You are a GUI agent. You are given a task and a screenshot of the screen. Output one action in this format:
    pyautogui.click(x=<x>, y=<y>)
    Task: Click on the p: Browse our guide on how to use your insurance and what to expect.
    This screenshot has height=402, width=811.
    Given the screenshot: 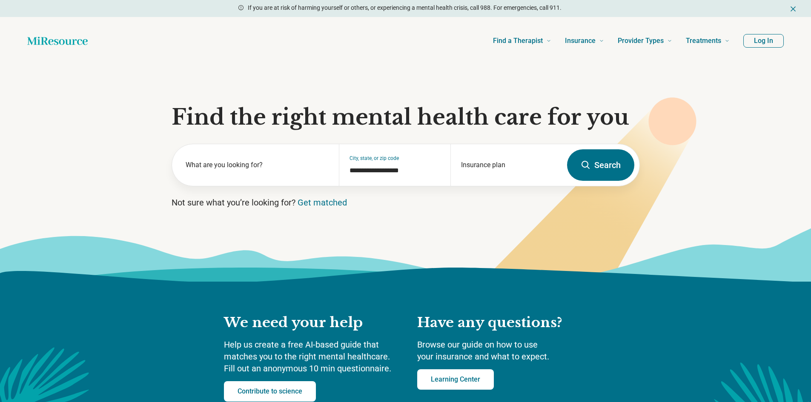 What is the action you would take?
    pyautogui.click(x=503, y=351)
    